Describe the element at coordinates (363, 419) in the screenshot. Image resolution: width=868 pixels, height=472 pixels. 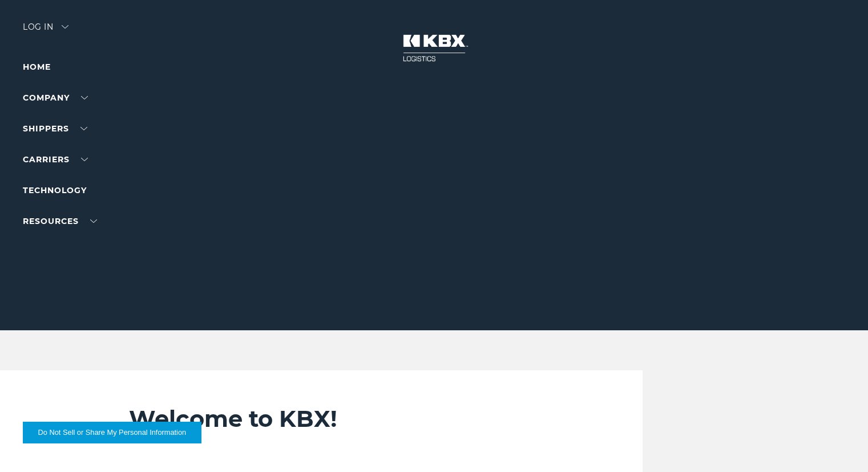
I see `h2: Welcome to KBX!` at that location.